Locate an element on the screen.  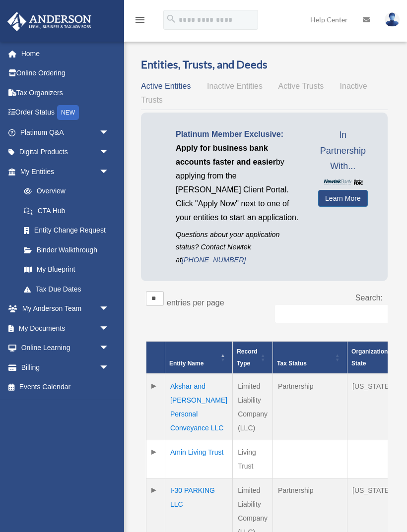
span: Organization State is located at coordinates (369, 357).